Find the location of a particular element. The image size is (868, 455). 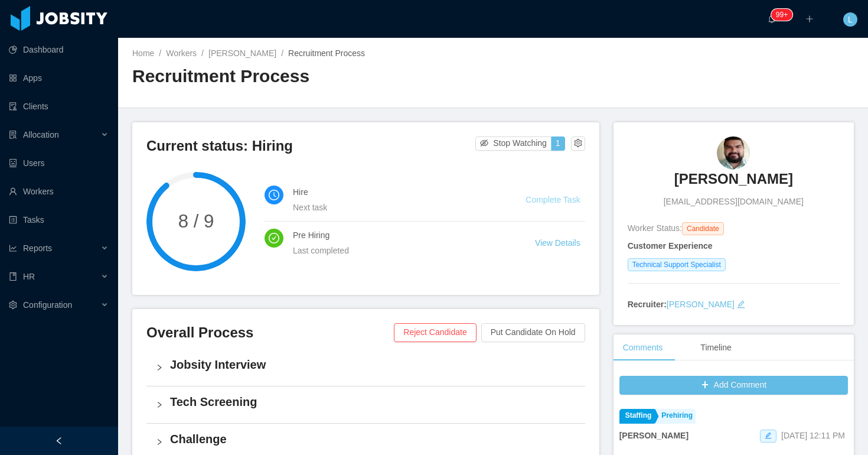

i: icon: check-circle is located at coordinates (274, 238).